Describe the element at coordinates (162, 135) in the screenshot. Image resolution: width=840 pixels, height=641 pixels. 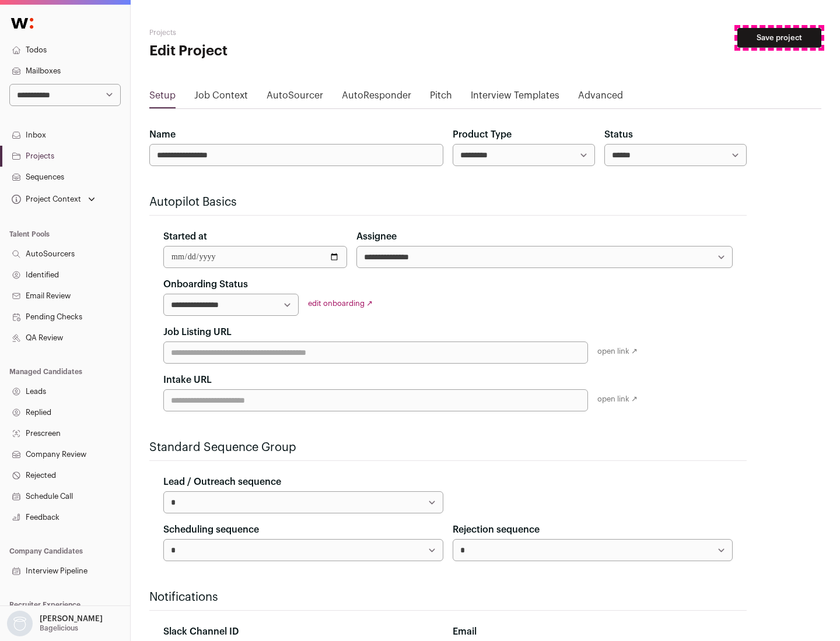
I see `label: Name` at that location.